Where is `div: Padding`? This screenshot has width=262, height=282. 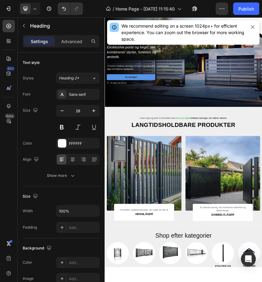
div: Padding is located at coordinates (30, 227).